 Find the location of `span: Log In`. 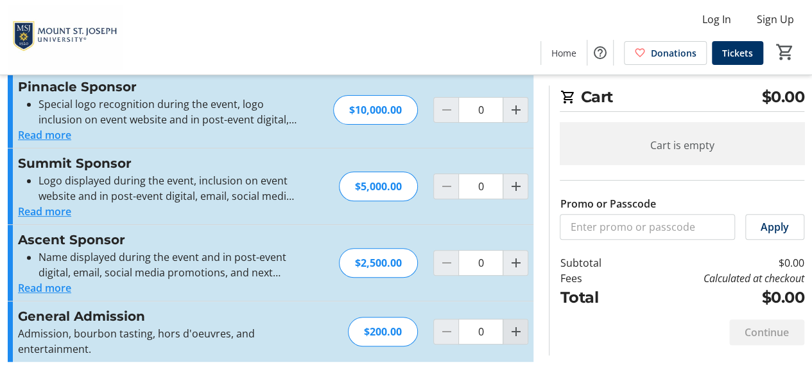

span: Log In is located at coordinates (716, 19).